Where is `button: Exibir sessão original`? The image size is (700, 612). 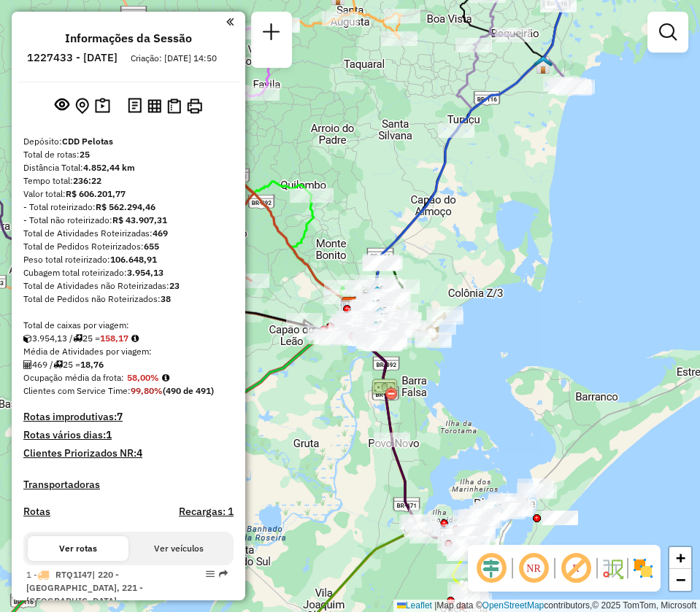
button: Exibir sessão original is located at coordinates (62, 106).